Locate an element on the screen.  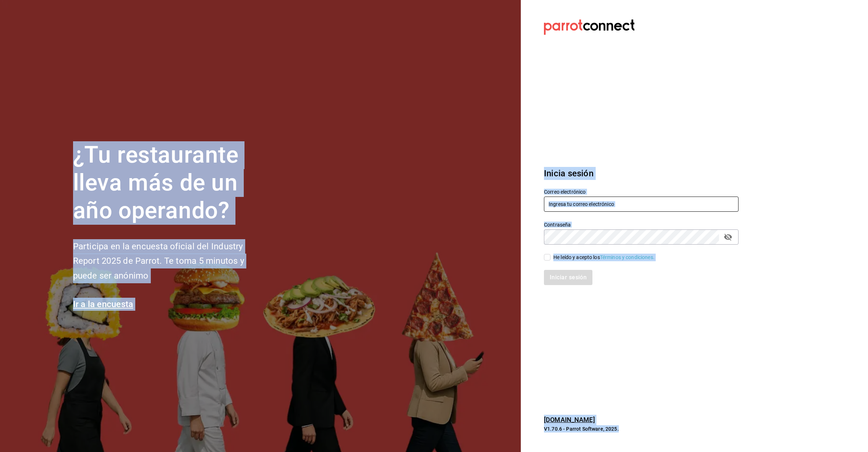
p: V1.70.6 - Parrot Software, 2025. is located at coordinates (641, 430).